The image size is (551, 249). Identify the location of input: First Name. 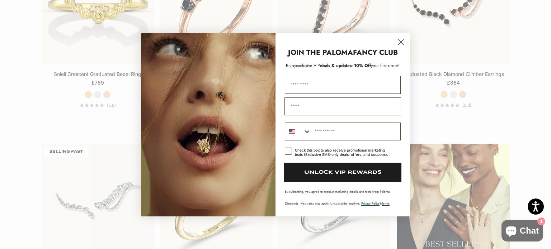
(343, 85).